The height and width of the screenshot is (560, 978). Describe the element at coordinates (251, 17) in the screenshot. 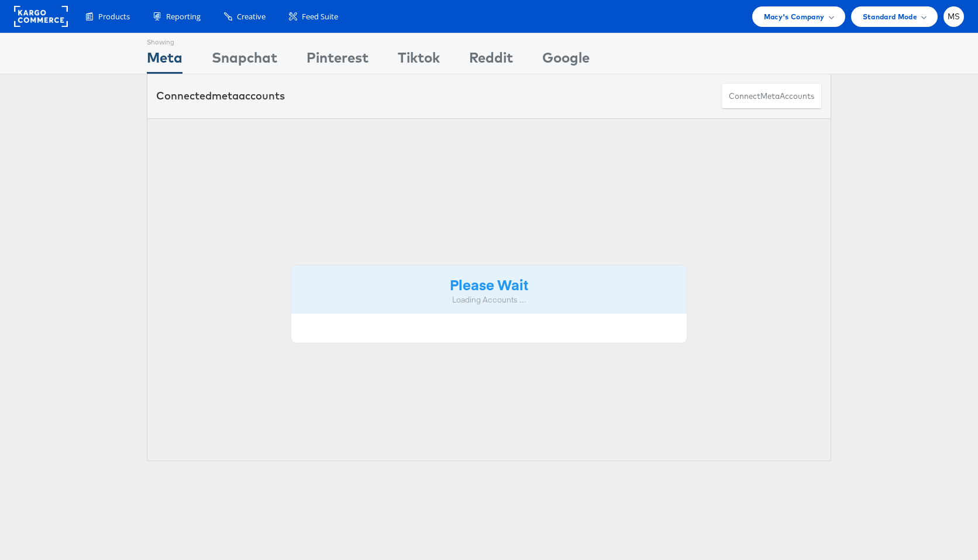

I see `span: Creative` at that location.